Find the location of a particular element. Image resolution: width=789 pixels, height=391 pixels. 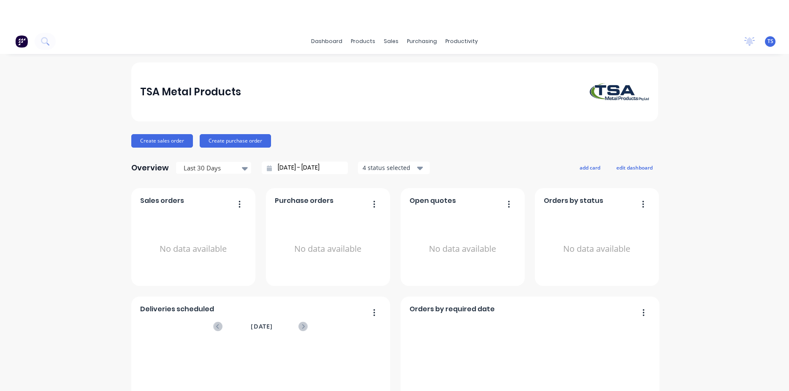

span: Sales orders is located at coordinates (162, 201).